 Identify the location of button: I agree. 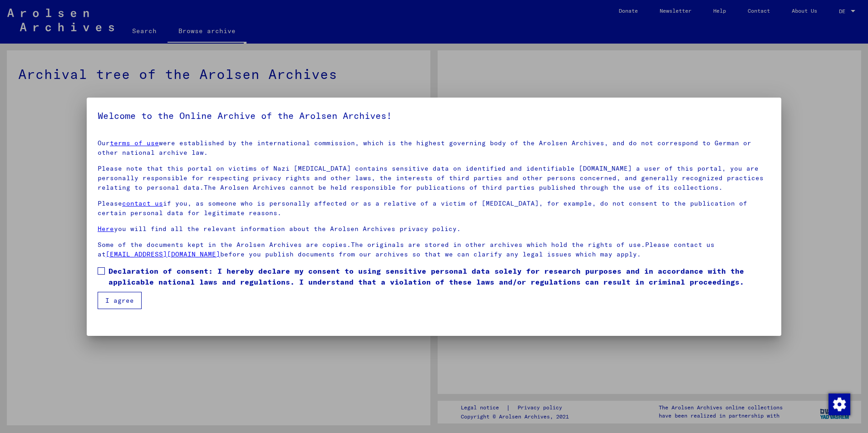
(119, 301).